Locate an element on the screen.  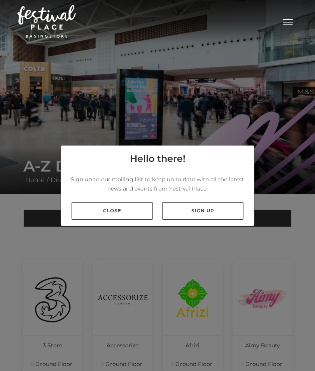
img: Festival Place Logo is located at coordinates (47, 21).